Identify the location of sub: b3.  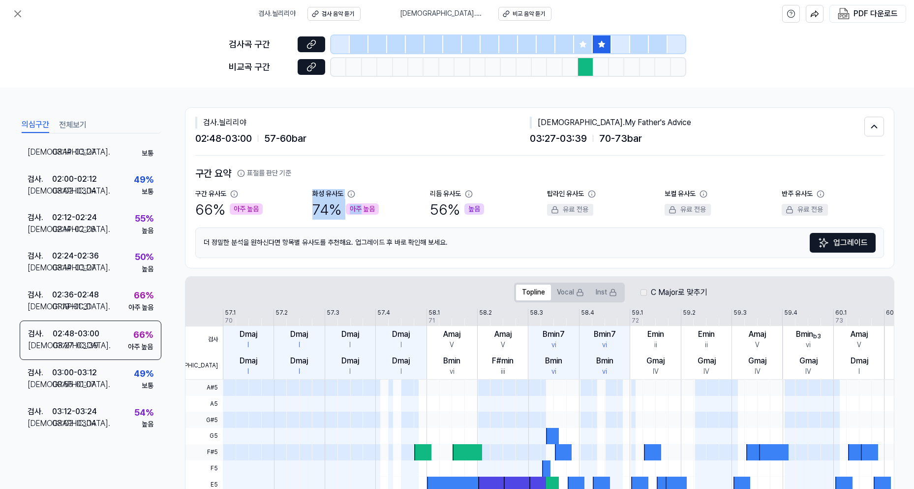
(817, 336).